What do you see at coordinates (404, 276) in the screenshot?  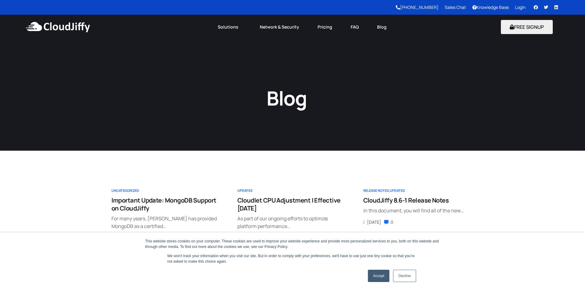 I see `a: Decline` at bounding box center [404, 276].